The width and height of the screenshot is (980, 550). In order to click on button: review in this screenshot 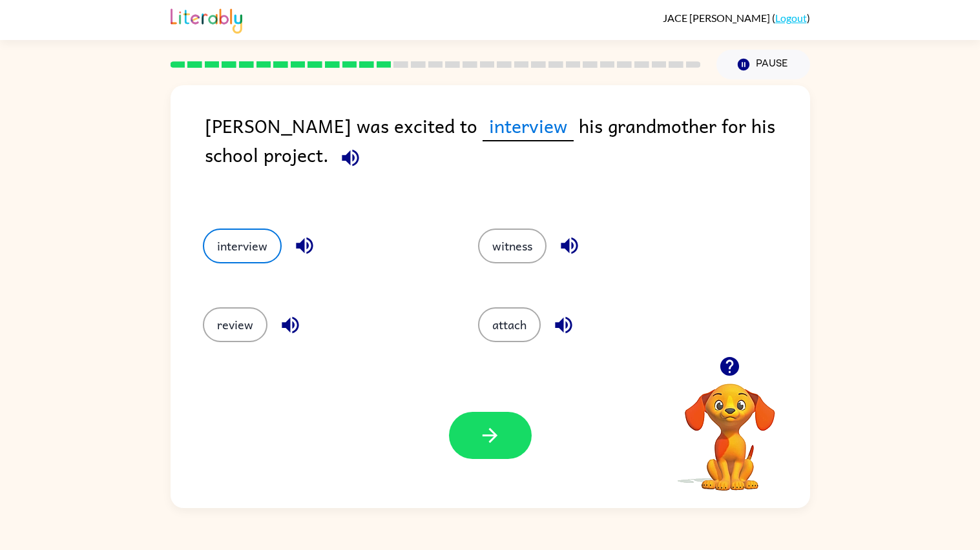, I will do `click(235, 325)`.